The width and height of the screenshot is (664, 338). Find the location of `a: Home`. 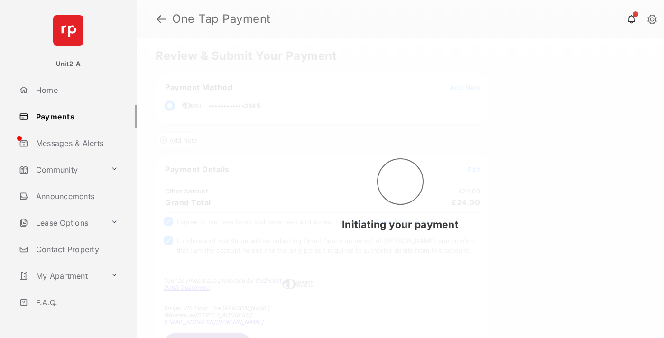

a: Home is located at coordinates (76, 90).